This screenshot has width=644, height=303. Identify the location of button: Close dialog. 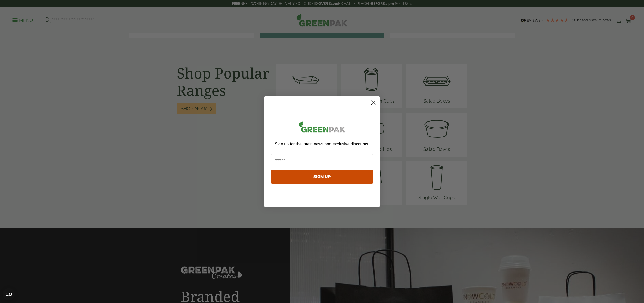
(373, 103).